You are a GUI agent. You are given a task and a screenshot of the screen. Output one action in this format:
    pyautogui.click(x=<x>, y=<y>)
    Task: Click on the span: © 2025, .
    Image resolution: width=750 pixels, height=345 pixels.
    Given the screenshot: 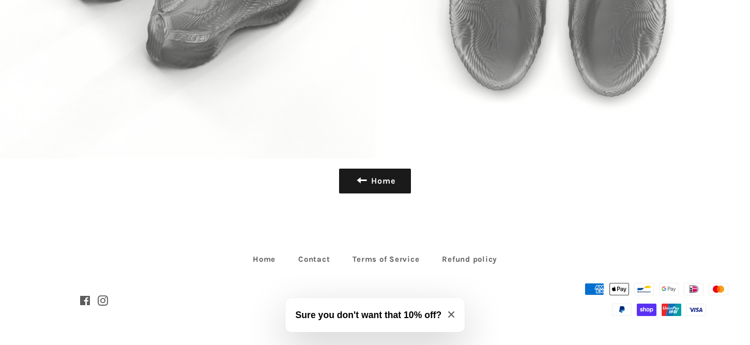 What is the action you would take?
    pyautogui.click(x=375, y=301)
    